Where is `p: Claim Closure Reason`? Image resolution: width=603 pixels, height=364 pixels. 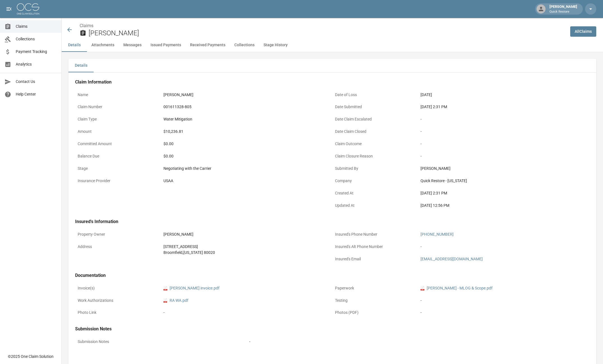 p: Claim Closure Reason is located at coordinates (375, 156).